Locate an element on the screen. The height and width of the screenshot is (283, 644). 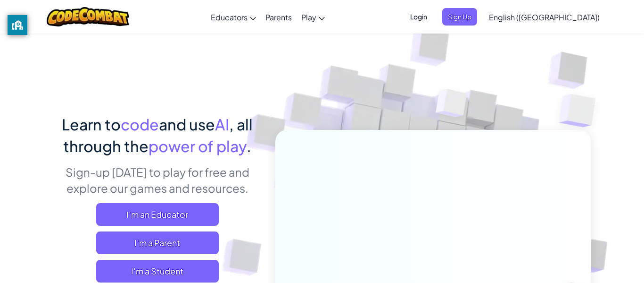
a: CodeCombat logo is located at coordinates (88, 17).